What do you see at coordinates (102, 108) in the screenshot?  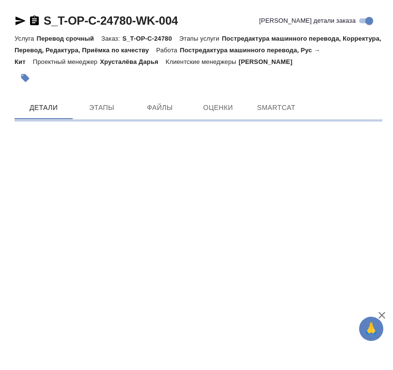 I see `span: Этапы` at bounding box center [102, 108].